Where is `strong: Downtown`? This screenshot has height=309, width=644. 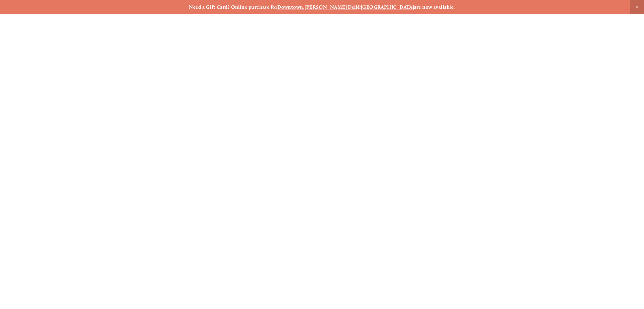
strong: Downtown is located at coordinates (290, 7).